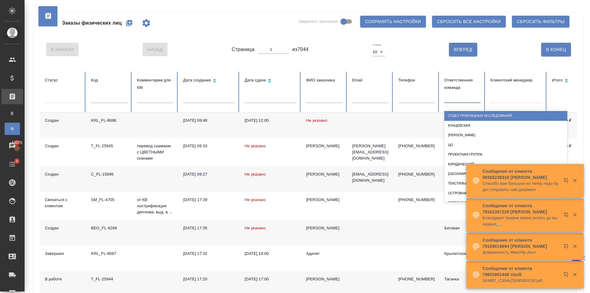 The image size is (590, 293). What do you see at coordinates (370, 80) in the screenshot?
I see `div: Email` at bounding box center [370, 80].